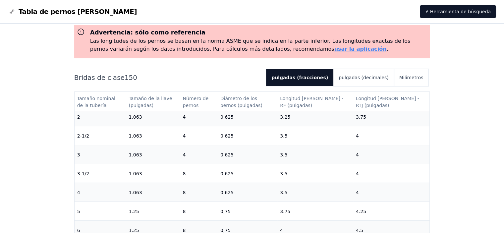 Image resolution: width=504 pixels, height=233 pixels. Describe the element at coordinates (199, 102) in the screenshot. I see `th: Número de pernos` at that location.